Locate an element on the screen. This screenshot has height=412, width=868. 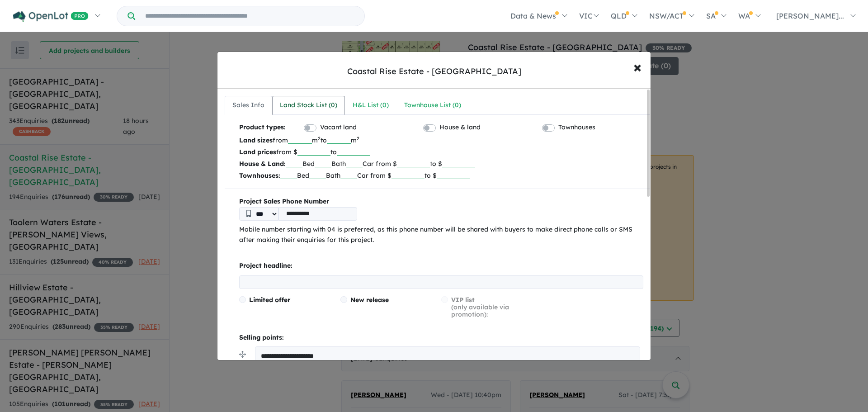
span: New release is located at coordinates (370, 300).